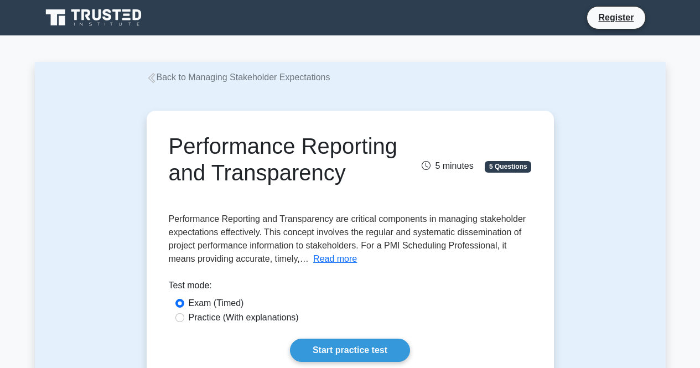 This screenshot has height=368, width=700. I want to click on span: 5 minutes, so click(447, 165).